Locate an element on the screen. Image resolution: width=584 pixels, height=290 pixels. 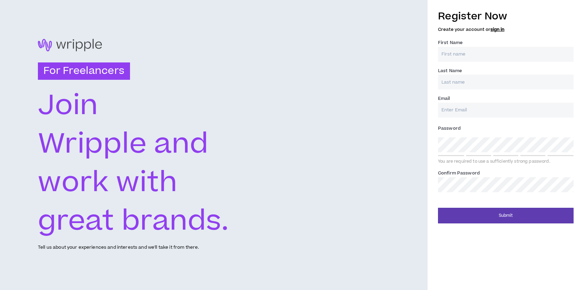
text: Join is located at coordinates (68, 106).